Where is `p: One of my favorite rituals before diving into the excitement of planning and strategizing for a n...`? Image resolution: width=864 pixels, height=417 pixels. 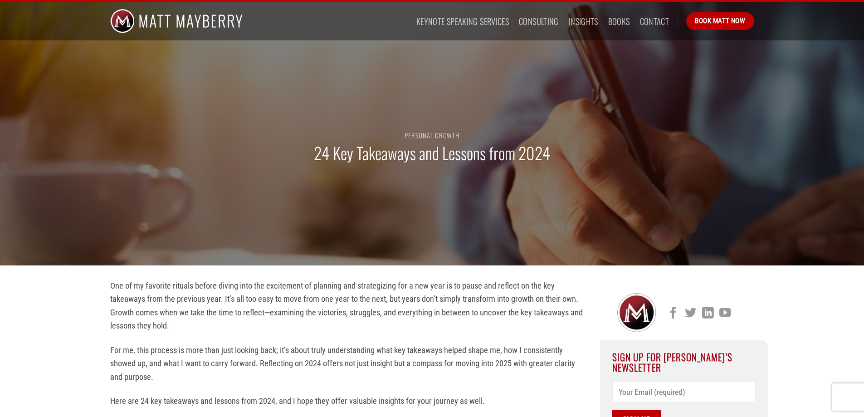 p: One of my favorite rituals before diving into the excitement of planning and strategizing for a n... is located at coordinates (348, 306).